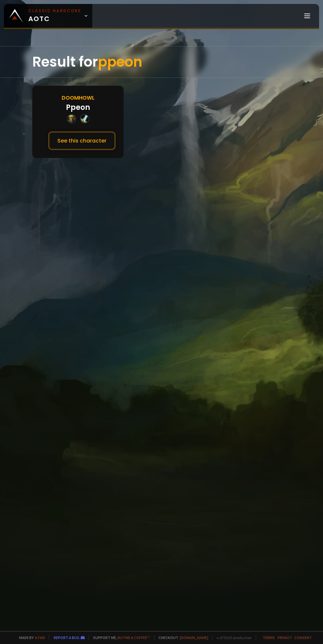 The width and height of the screenshot is (323, 644). Describe the element at coordinates (303, 637) in the screenshot. I see `a: Consent` at that location.